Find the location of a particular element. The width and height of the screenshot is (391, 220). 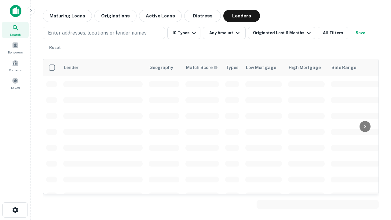

span: Saved is located at coordinates (15, 88).